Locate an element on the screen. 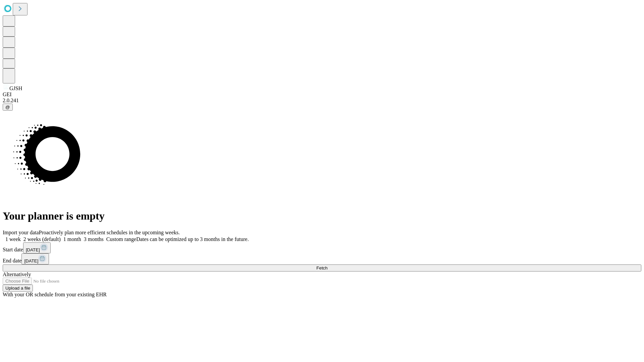  span: 2 weeks (default) is located at coordinates (42, 239).